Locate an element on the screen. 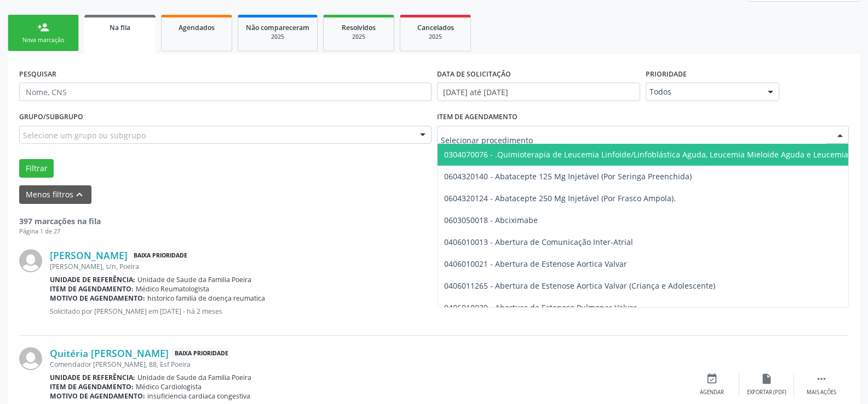 Image resolution: width=868 pixels, height=404 pixels. div: Nova marcação is located at coordinates (43, 40).